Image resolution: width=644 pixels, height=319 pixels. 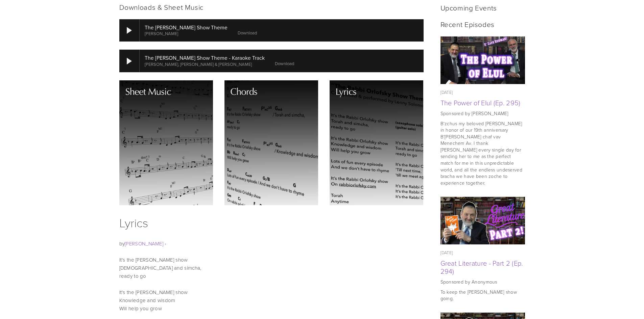 What do you see at coordinates (483, 282) in the screenshot?
I see `p: Sponsored by Anonymous` at bounding box center [483, 282].